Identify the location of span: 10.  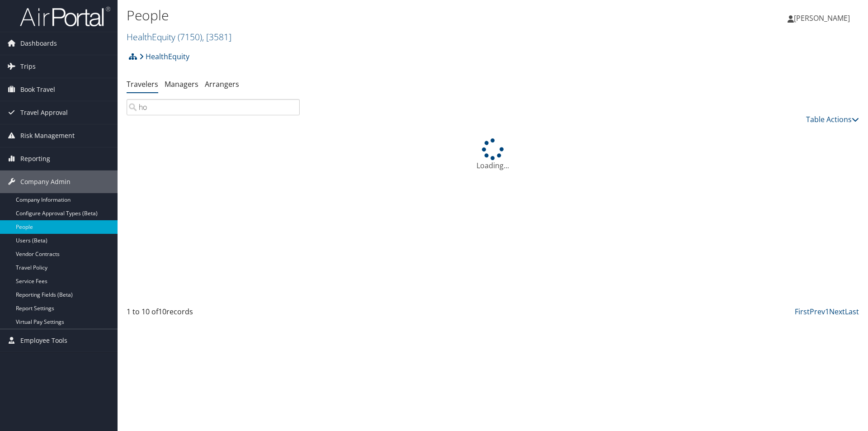
(162, 312).